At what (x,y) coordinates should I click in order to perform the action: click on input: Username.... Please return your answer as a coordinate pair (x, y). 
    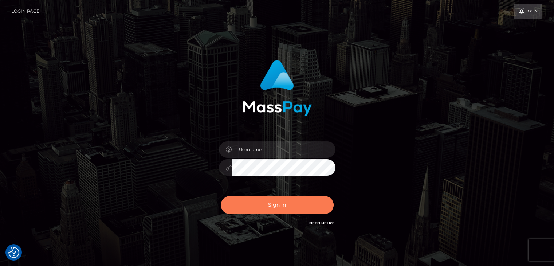
    Looking at the image, I should click on (284, 149).